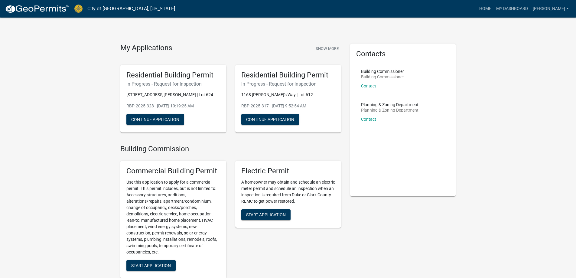 Image resolution: width=576 pixels, height=278 pixels. I want to click on p: A homeowner may obtain and schedule an electric meter permit and schedule an inspection when an i..., so click(288, 192).